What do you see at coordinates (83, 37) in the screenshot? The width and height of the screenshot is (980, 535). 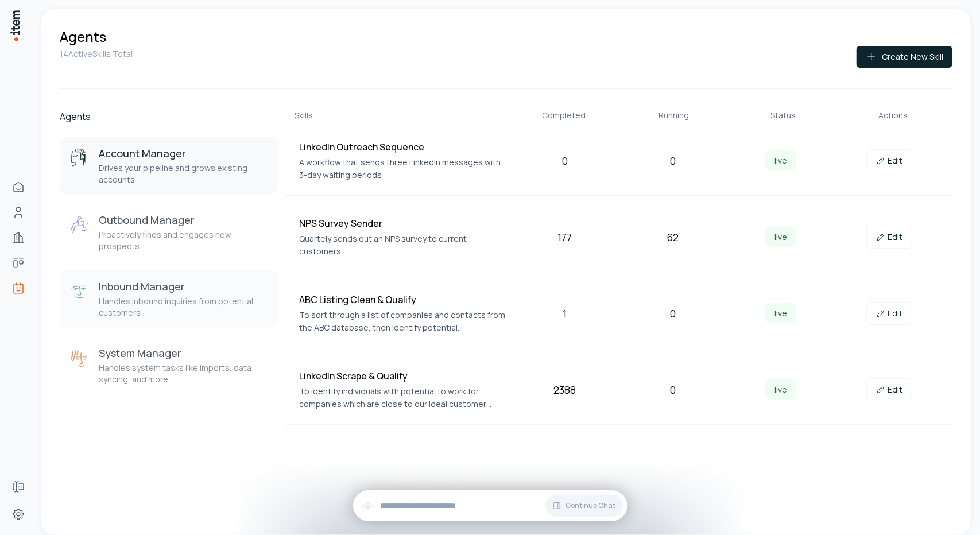 I see `h1: Agents` at bounding box center [83, 37].